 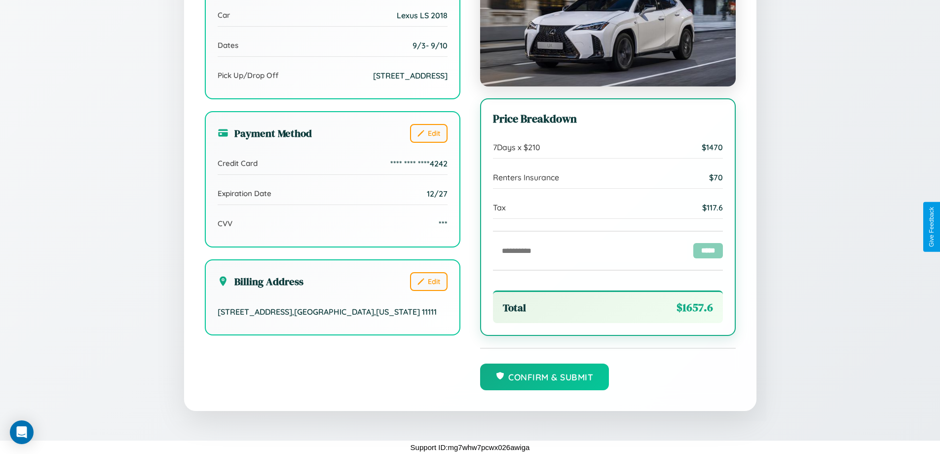 What do you see at coordinates (228, 45) in the screenshot?
I see `span: Dates` at bounding box center [228, 45].